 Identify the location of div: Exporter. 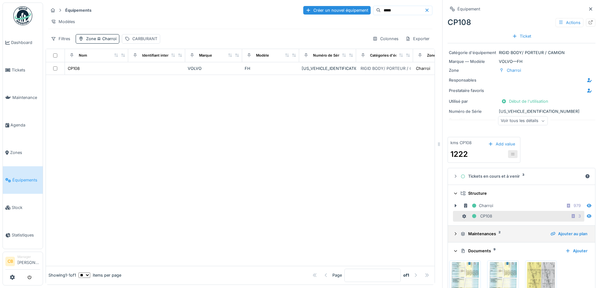
(418, 39).